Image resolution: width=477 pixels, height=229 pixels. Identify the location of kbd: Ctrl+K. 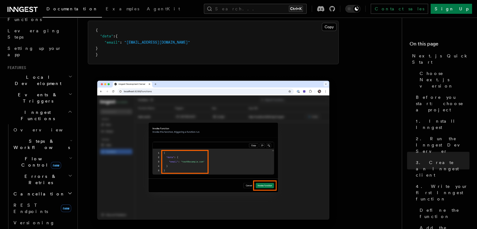
(296, 9).